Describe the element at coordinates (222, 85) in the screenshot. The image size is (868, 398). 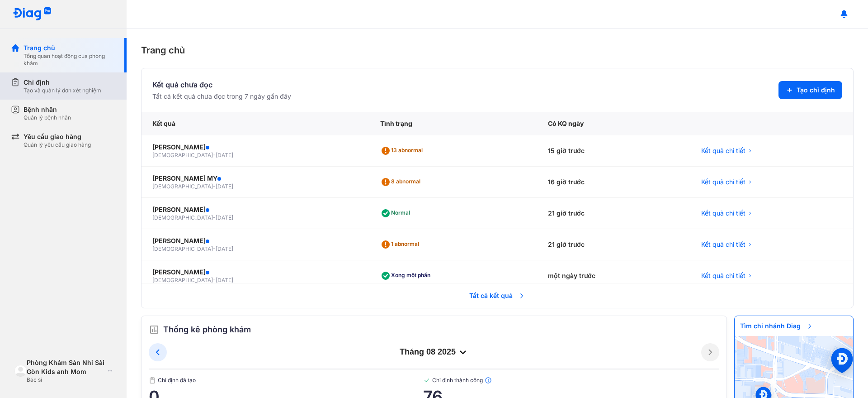
I see `div: Kết quả chưa đọc` at that location.